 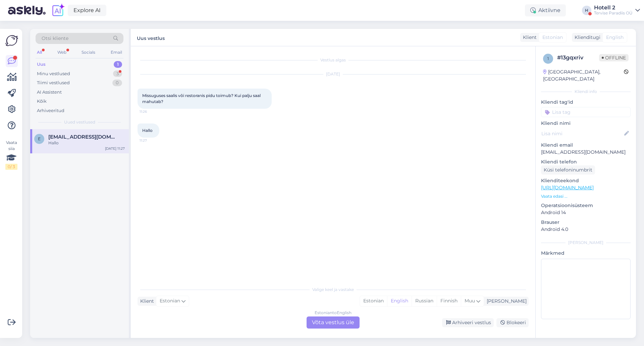 What do you see at coordinates (62, 52) in the screenshot?
I see `div: Web` at bounding box center [62, 52].